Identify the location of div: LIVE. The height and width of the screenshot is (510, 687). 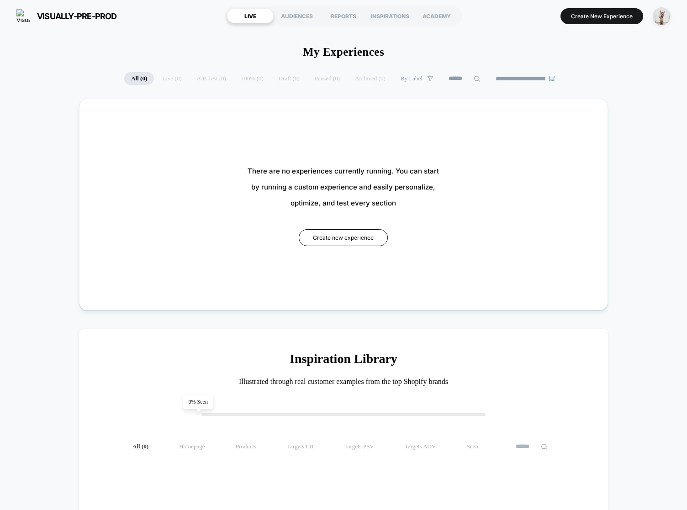
(250, 16).